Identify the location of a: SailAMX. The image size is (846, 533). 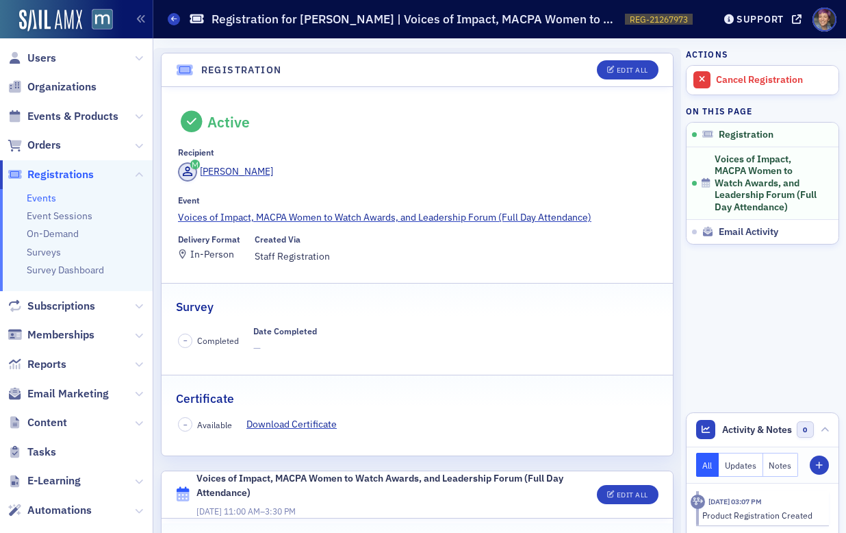
(51, 21).